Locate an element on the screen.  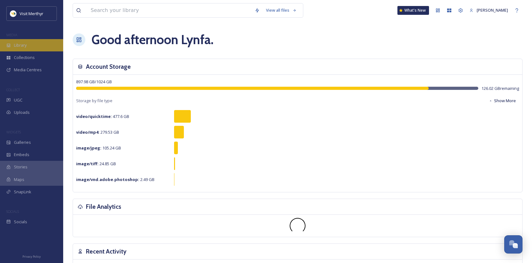
div: What's New is located at coordinates (413, 10).